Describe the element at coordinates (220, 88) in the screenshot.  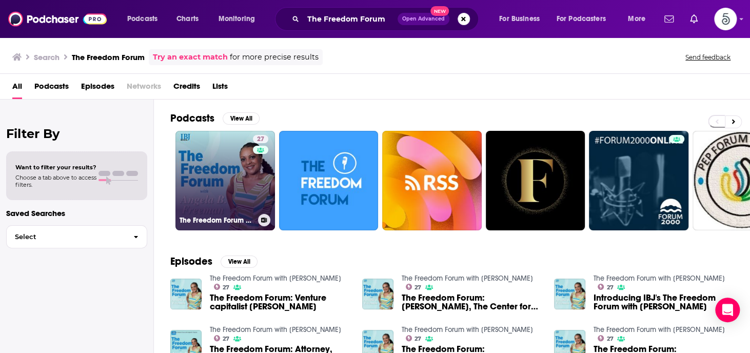
I see `span: Lists` at that location.